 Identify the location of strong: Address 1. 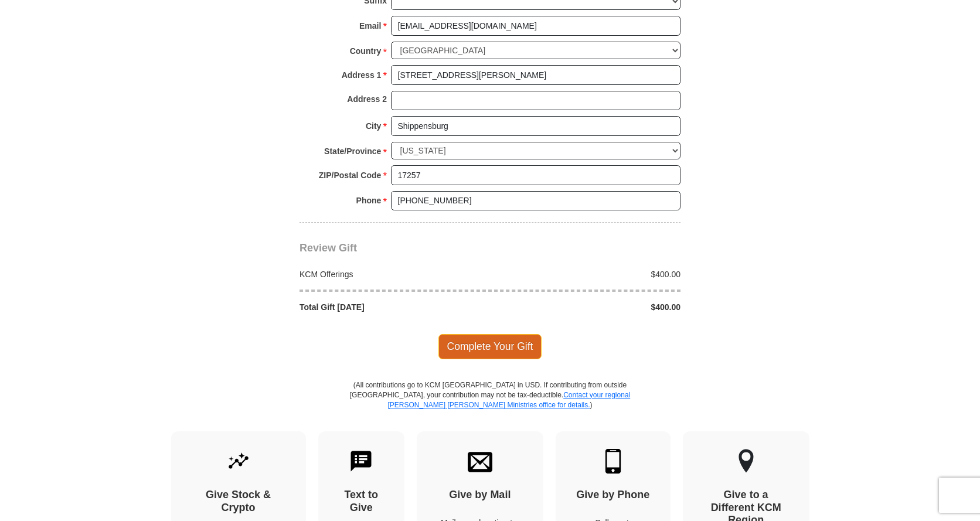
(362, 75).